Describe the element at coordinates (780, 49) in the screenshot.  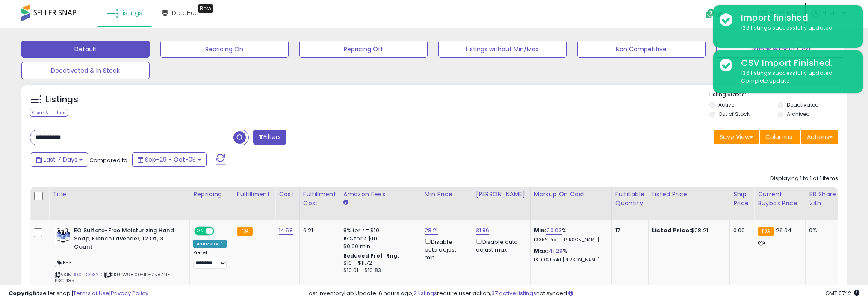
I see `button: Listings without Cost` at that location.